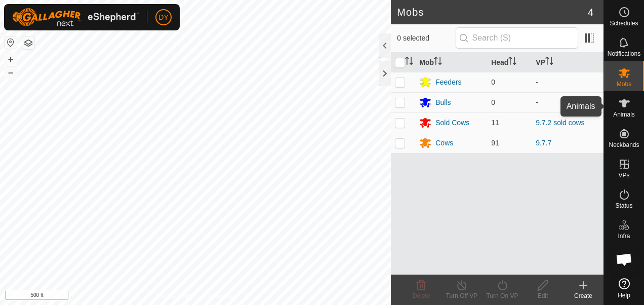 The height and width of the screenshot is (305, 644). What do you see at coordinates (444, 143) in the screenshot?
I see `div: Cows` at bounding box center [444, 143].